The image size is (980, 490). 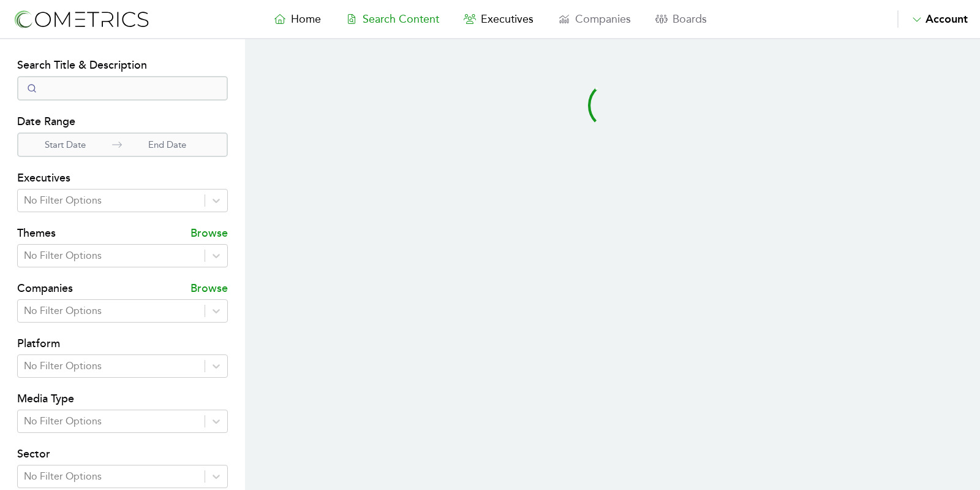 What do you see at coordinates (122, 122) in the screenshot?
I see `h4: Date Range` at bounding box center [122, 122].